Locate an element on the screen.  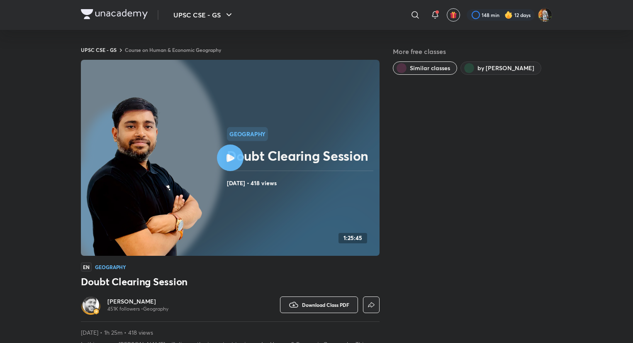
img: Company Logo is located at coordinates (114, 14).